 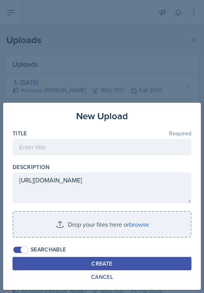 What do you see at coordinates (102, 277) in the screenshot?
I see `button: Cancel` at bounding box center [102, 277].